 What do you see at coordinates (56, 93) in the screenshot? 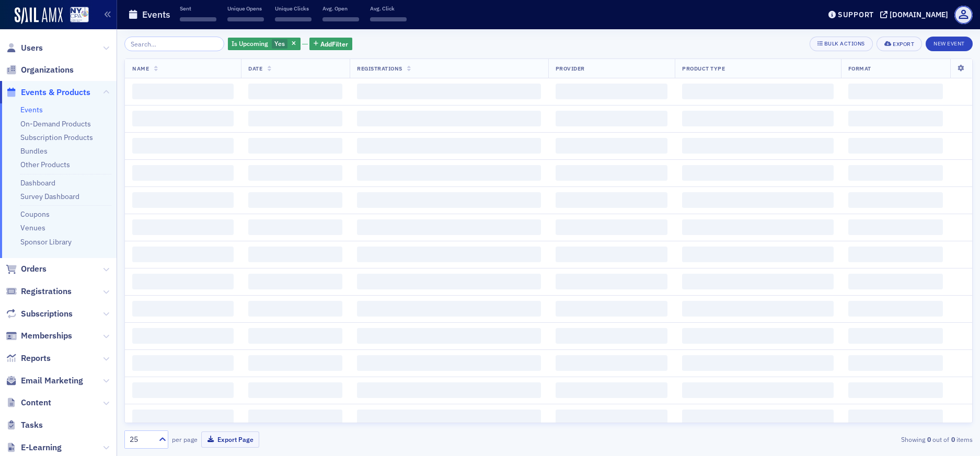
I see `span: Events & Products` at bounding box center [56, 93].